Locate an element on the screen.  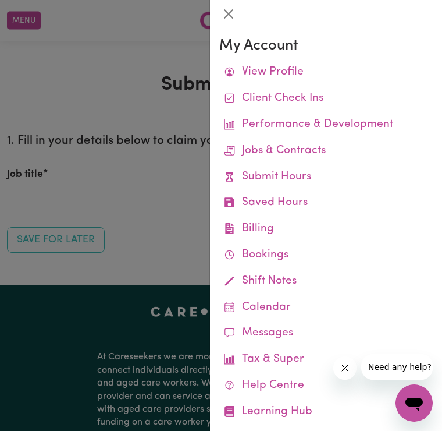
a: Calendar is located at coordinates (326, 307).